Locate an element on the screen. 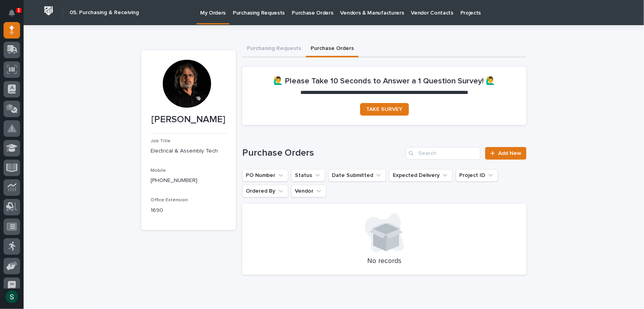 The height and width of the screenshot is (309, 644). div: Search is located at coordinates (443, 153).